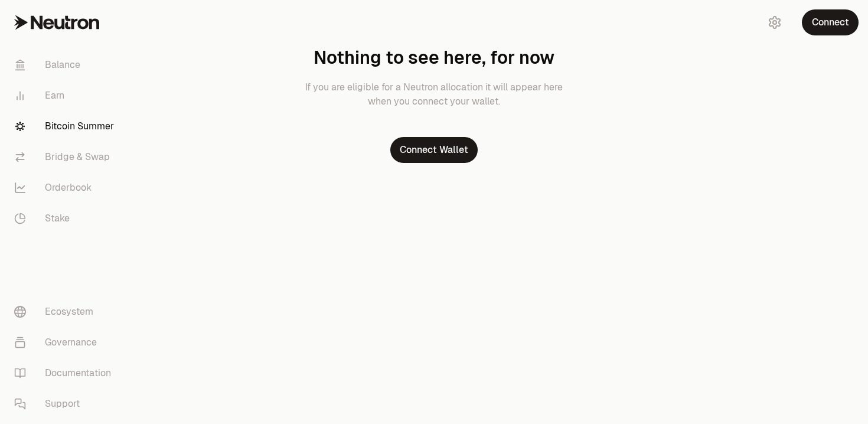  What do you see at coordinates (66, 343) in the screenshot?
I see `a: Governance` at bounding box center [66, 343].